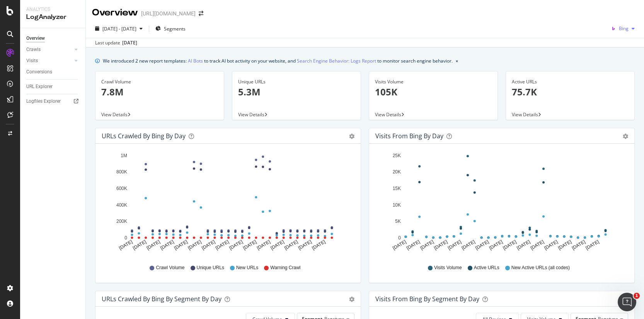 Image resolution: width=644 pixels, height=319 pixels. What do you see at coordinates (39, 72) in the screenshot?
I see `div: Conversions` at bounding box center [39, 72].